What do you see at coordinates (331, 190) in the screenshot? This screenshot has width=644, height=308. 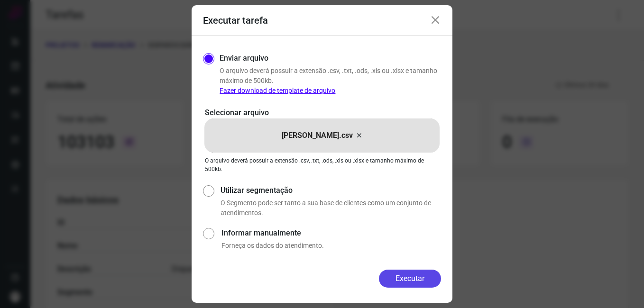 I see `label: Utilizar segmentação` at bounding box center [331, 190].